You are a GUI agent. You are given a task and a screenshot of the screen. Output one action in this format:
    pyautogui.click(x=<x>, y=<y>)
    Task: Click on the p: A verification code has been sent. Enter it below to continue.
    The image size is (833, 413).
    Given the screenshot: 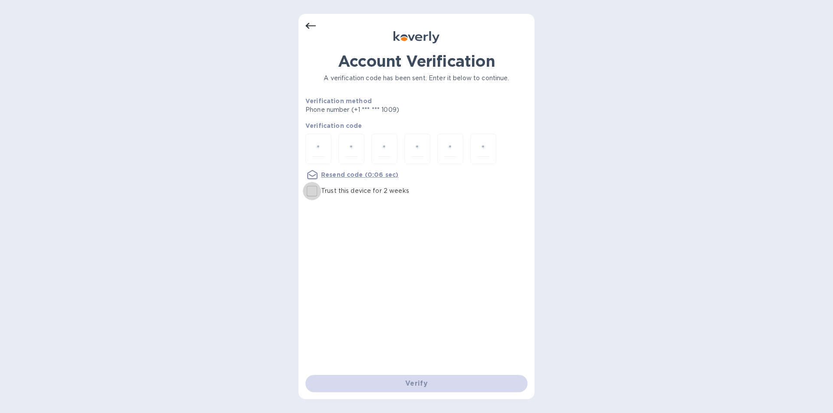 What is the action you would take?
    pyautogui.click(x=416, y=78)
    